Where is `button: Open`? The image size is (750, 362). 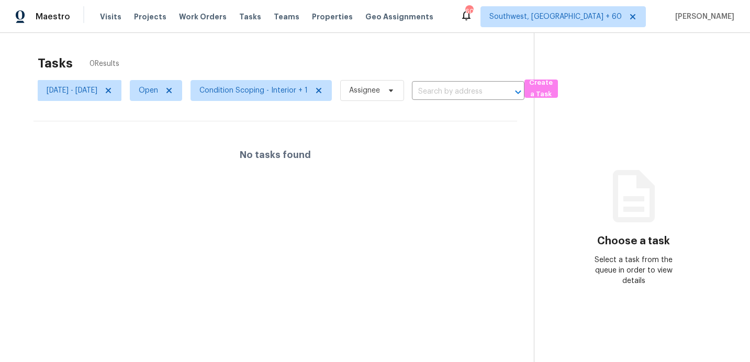
button: Open is located at coordinates (518, 92).